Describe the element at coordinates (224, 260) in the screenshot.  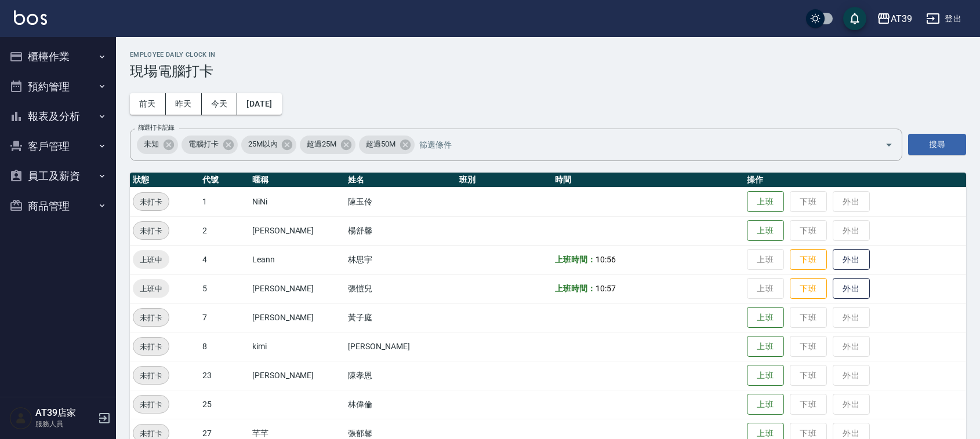
I see `td: 4` at that location.